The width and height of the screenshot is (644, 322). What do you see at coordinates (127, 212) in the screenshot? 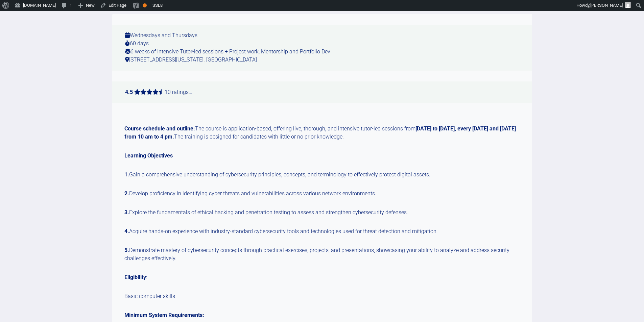
I see `strong: 3.` at bounding box center [127, 212].